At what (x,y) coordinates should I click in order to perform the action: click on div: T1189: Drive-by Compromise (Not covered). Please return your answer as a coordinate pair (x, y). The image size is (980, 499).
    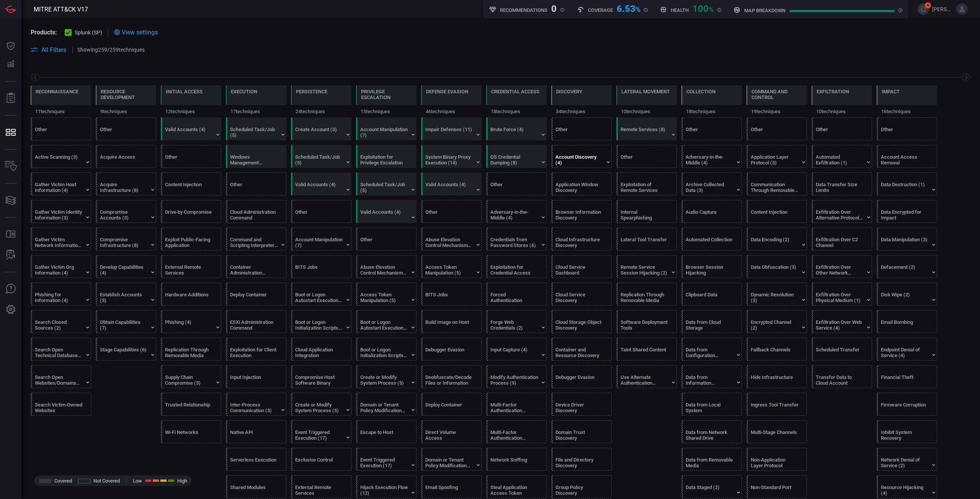
    Looking at the image, I should click on (191, 211).